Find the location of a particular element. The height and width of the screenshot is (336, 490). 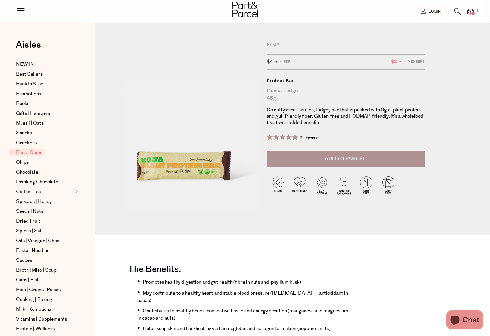

a: Milk | Kombucha is located at coordinates (45, 309).